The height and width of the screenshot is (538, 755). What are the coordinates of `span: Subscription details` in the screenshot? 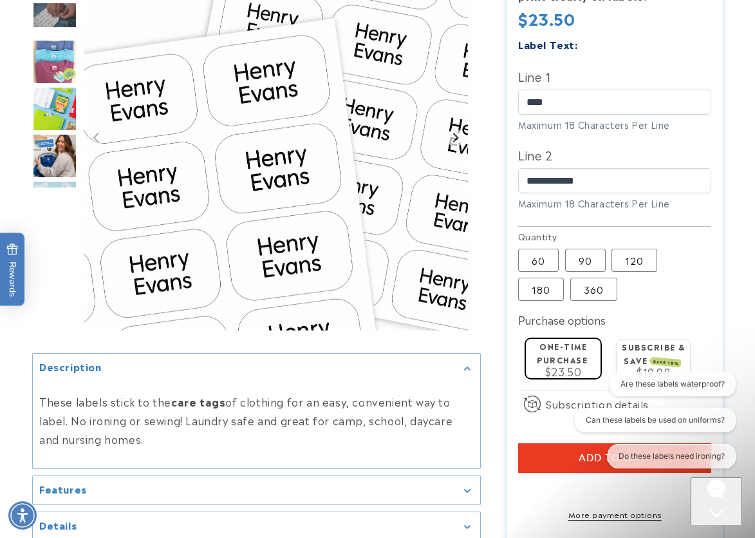 It's located at (598, 404).